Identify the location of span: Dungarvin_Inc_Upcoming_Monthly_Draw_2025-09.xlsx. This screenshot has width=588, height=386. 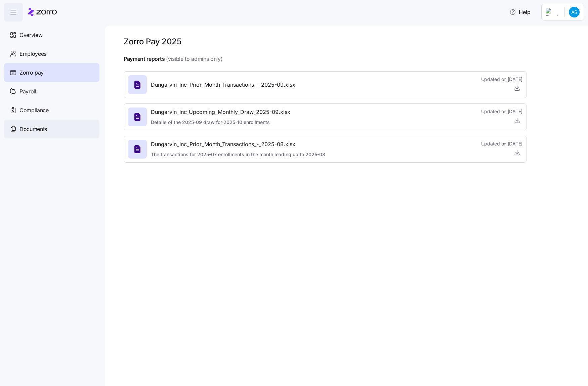
(221, 112).